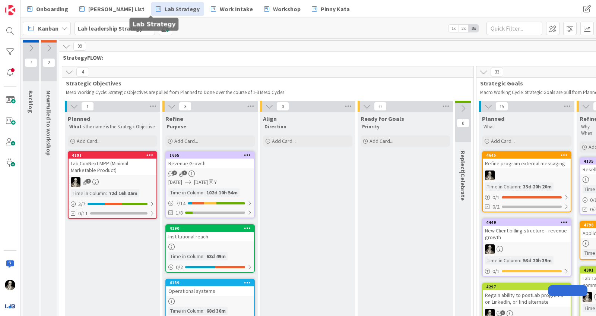  I want to click on div: Regain ability to postLab programs on LinkedIn, or find alternate, so click(527, 298).